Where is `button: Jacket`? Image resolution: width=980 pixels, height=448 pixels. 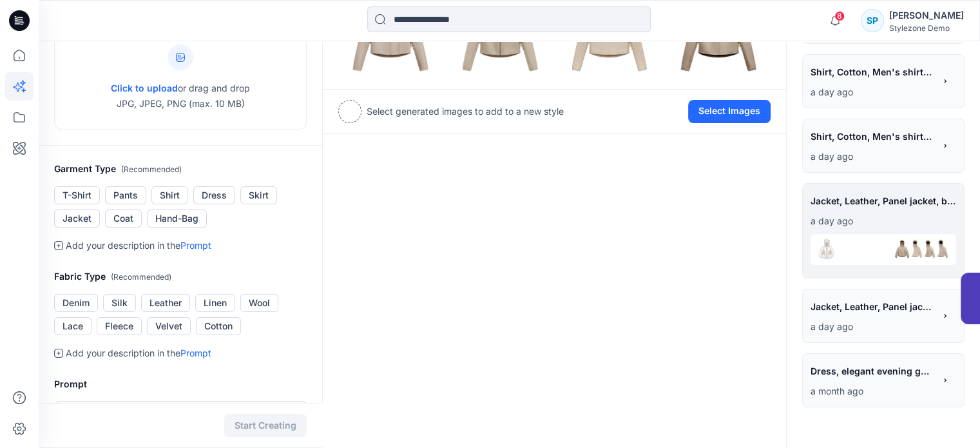 button: Jacket is located at coordinates (77, 218).